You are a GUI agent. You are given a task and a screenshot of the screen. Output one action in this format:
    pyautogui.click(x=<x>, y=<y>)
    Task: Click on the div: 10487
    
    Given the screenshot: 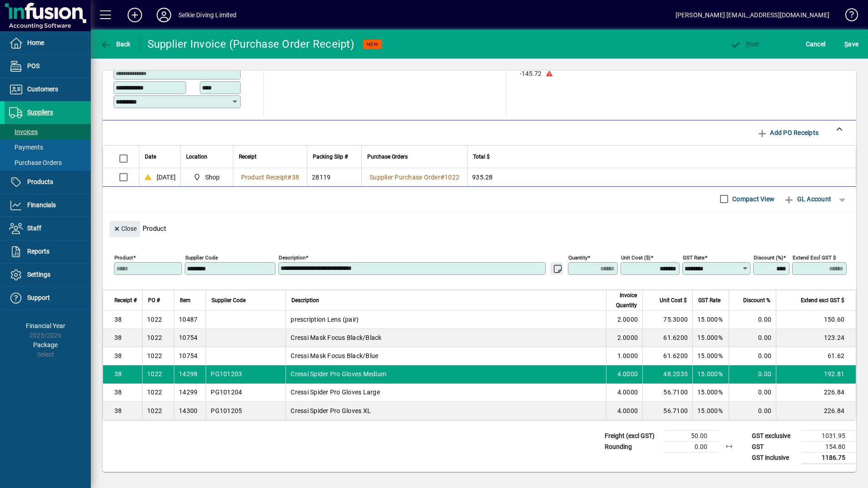 What is the action you would take?
    pyautogui.click(x=188, y=320)
    